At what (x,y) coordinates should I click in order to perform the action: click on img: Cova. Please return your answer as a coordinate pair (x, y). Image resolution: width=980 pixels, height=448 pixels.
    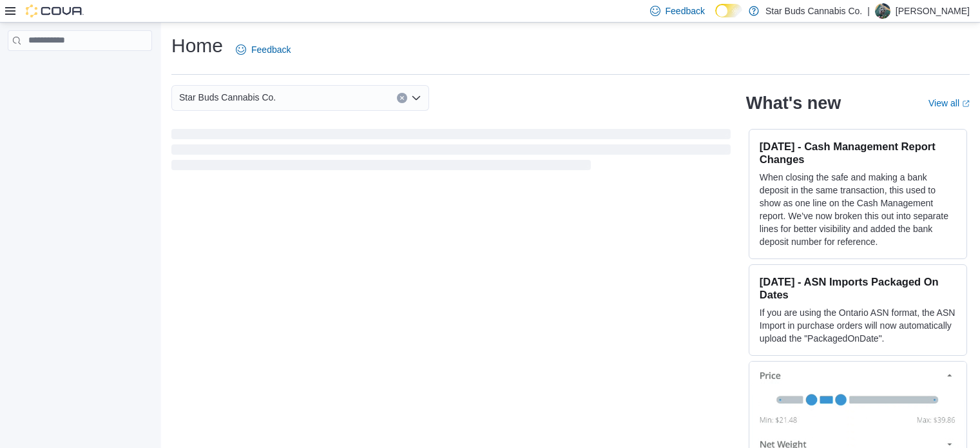
    Looking at the image, I should click on (55, 11).